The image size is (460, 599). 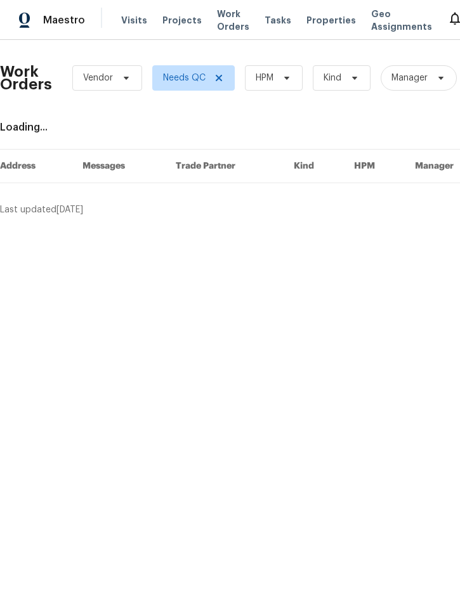 I want to click on th: HPM, so click(x=374, y=166).